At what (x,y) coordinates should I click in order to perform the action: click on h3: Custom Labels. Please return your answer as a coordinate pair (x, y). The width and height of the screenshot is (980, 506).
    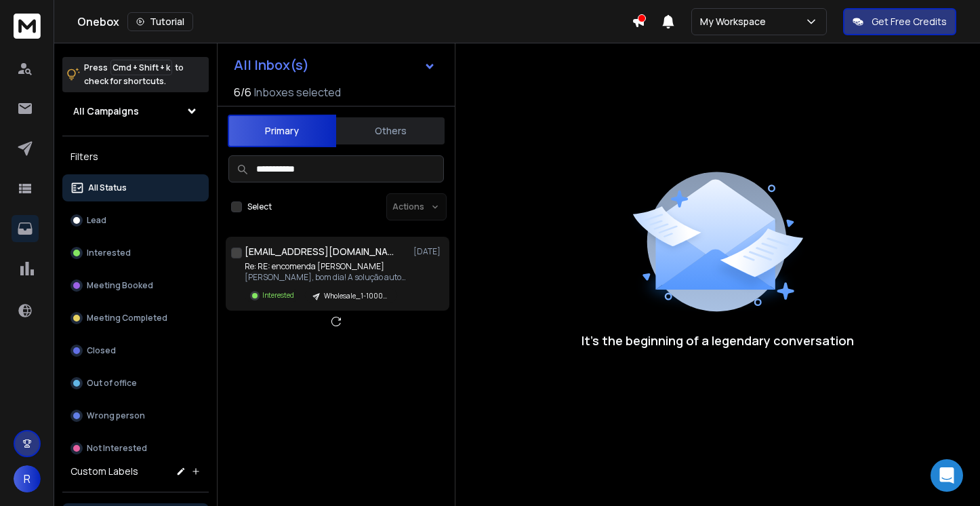
    Looking at the image, I should click on (104, 471).